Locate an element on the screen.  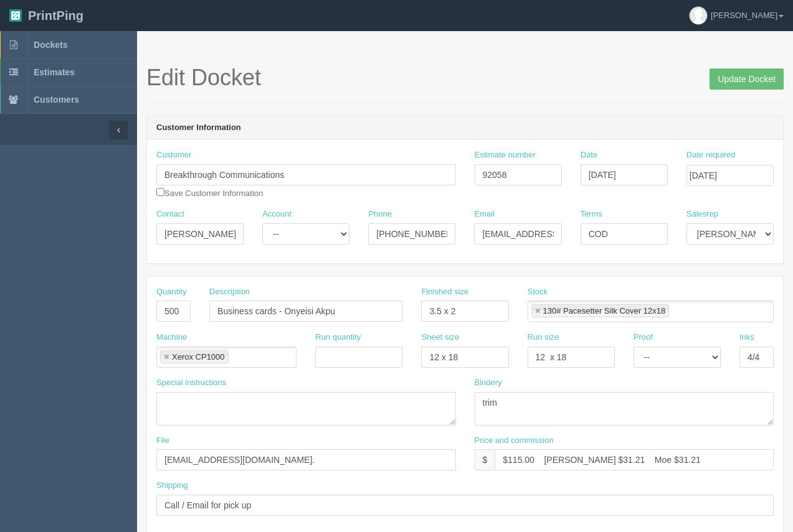
label: Contact is located at coordinates (170, 214).